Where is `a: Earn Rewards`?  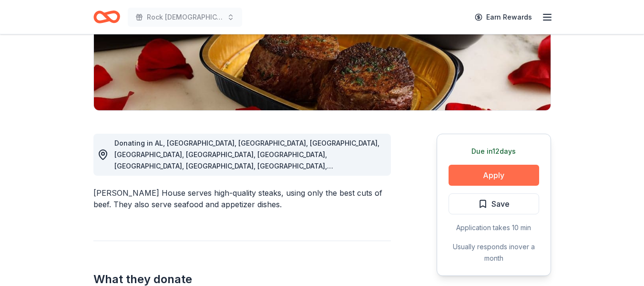 a: Earn Rewards is located at coordinates (504, 17).